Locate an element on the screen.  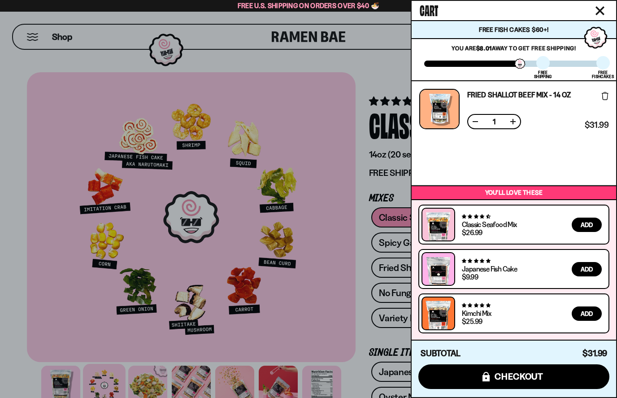
span: 1 is located at coordinates (494, 122).